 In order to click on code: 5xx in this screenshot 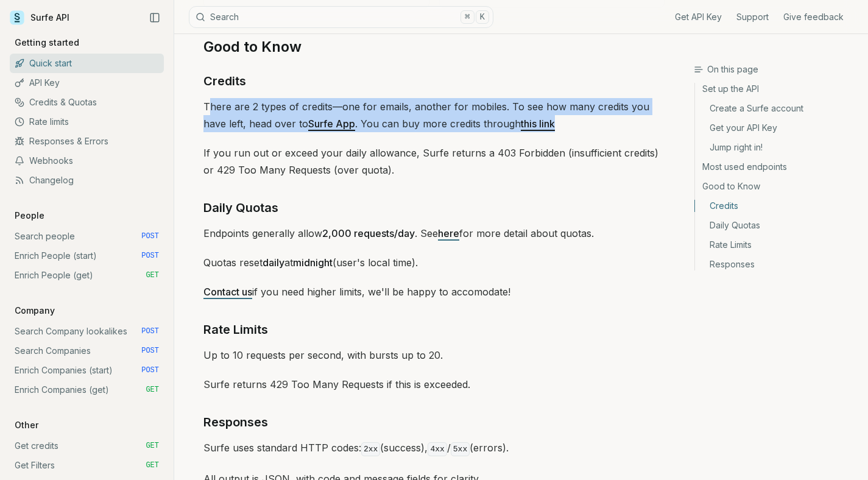, I will do `click(460, 449)`.